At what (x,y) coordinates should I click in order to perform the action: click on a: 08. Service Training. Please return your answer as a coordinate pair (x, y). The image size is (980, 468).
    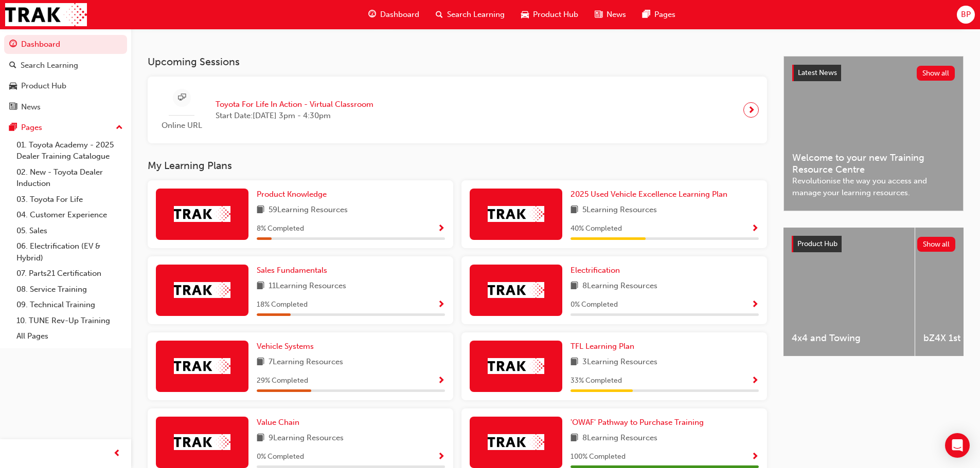
    Looking at the image, I should click on (70, 289).